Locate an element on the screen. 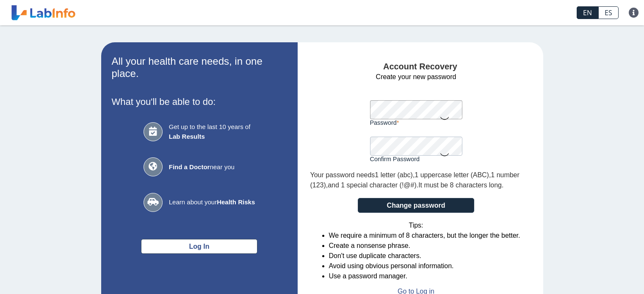  button: Log In is located at coordinates (199, 246).